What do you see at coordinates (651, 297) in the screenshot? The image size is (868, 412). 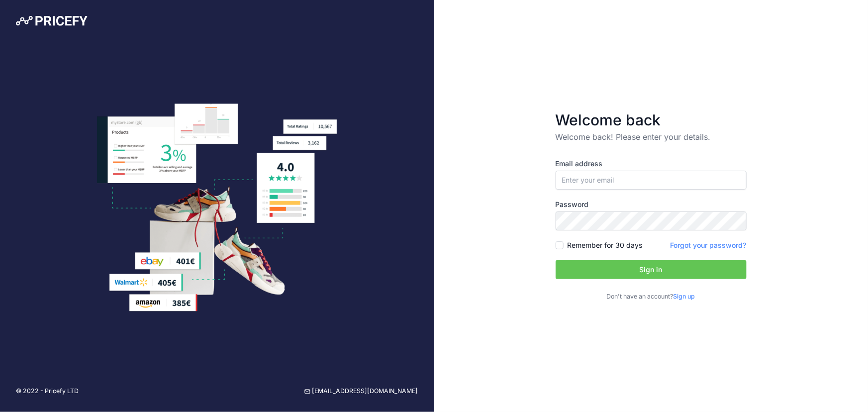 I see `p: Don't have an account?` at bounding box center [651, 297].